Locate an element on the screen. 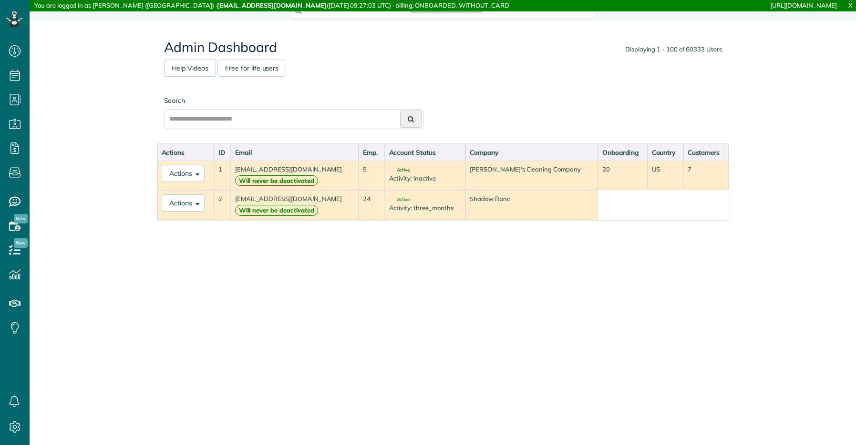  div: Activity: inactive is located at coordinates (425, 178).